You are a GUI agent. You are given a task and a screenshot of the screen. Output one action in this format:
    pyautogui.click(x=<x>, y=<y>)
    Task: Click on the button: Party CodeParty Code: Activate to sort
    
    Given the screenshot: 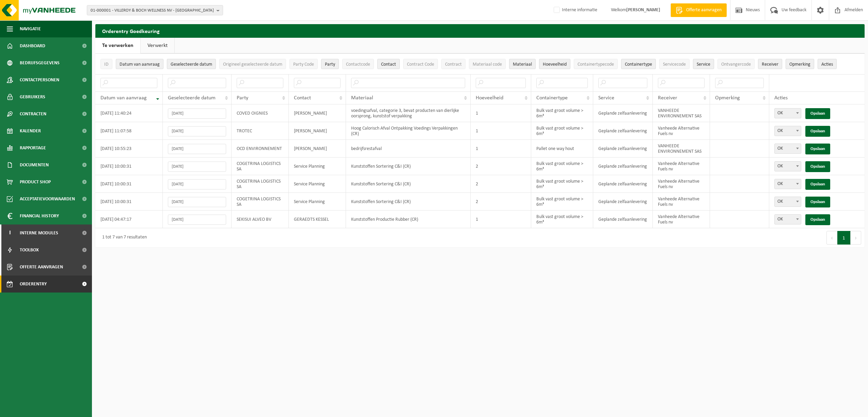 What is the action you would take?
    pyautogui.click(x=303, y=64)
    